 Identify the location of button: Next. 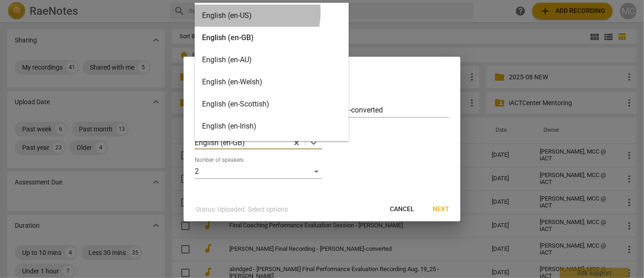
(441, 209).